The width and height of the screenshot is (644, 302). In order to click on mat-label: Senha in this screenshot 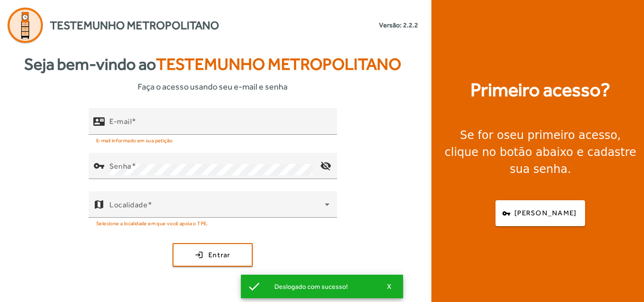, I will do `click(120, 166)`.